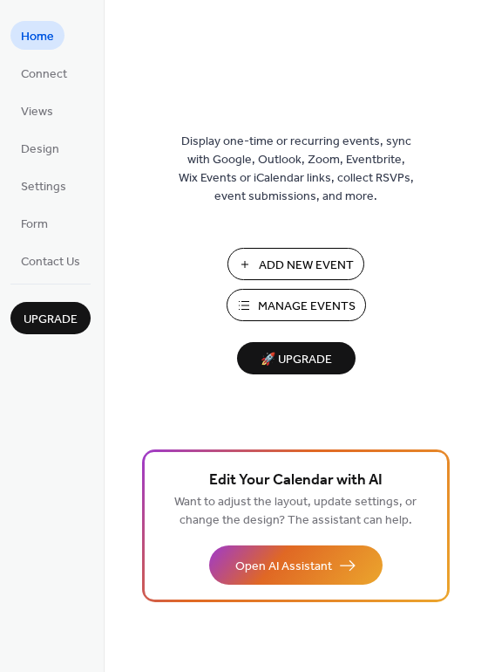  I want to click on a: Home, so click(37, 35).